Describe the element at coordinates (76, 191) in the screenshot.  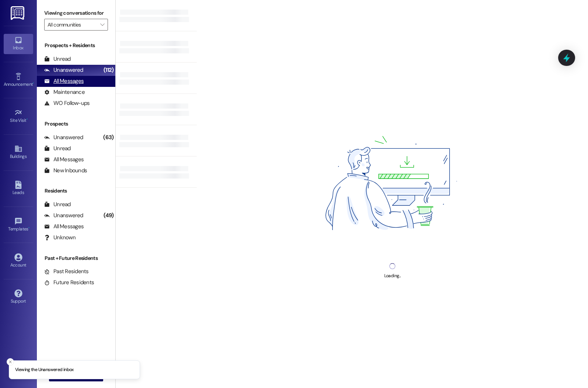
I see `div: Residents` at that location.